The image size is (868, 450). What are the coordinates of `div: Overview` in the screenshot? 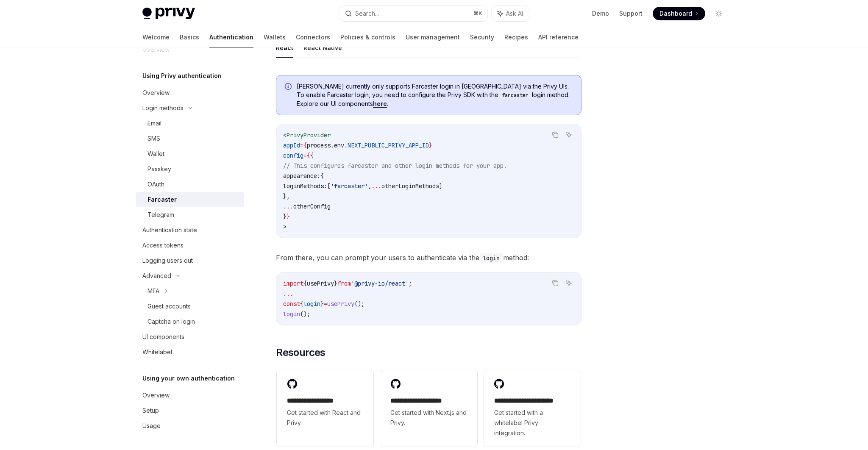 It's located at (156, 93).